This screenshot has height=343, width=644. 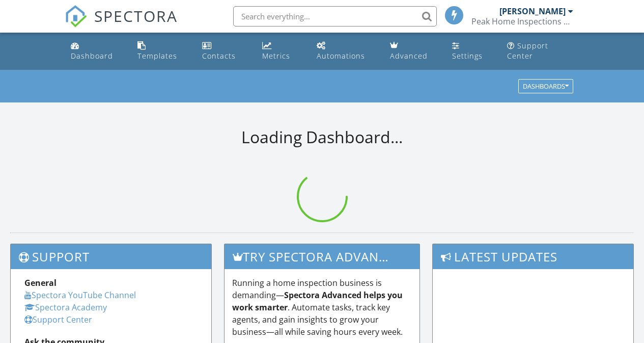 What do you see at coordinates (335, 16) in the screenshot?
I see `input: Search everything...` at bounding box center [335, 16].